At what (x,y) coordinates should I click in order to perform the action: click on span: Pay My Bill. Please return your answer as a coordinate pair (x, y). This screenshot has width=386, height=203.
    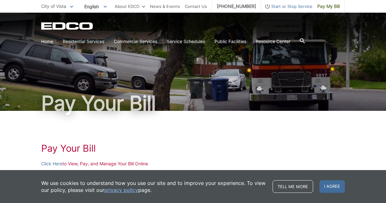
    Looking at the image, I should click on (328, 6).